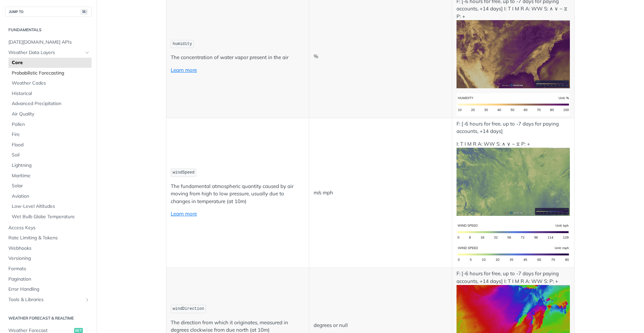 The width and height of the screenshot is (644, 333). I want to click on span: Fire, so click(51, 135).